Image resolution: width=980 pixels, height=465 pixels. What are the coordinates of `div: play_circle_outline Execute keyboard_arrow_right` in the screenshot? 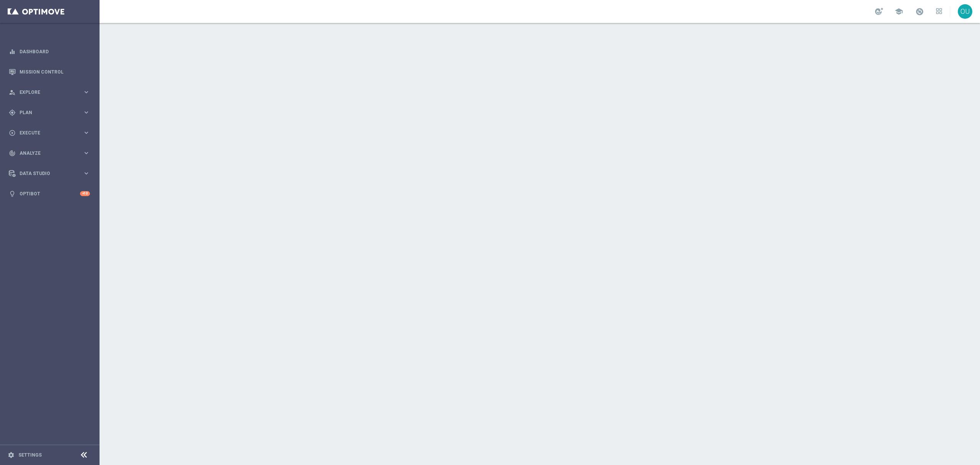 It's located at (49, 133).